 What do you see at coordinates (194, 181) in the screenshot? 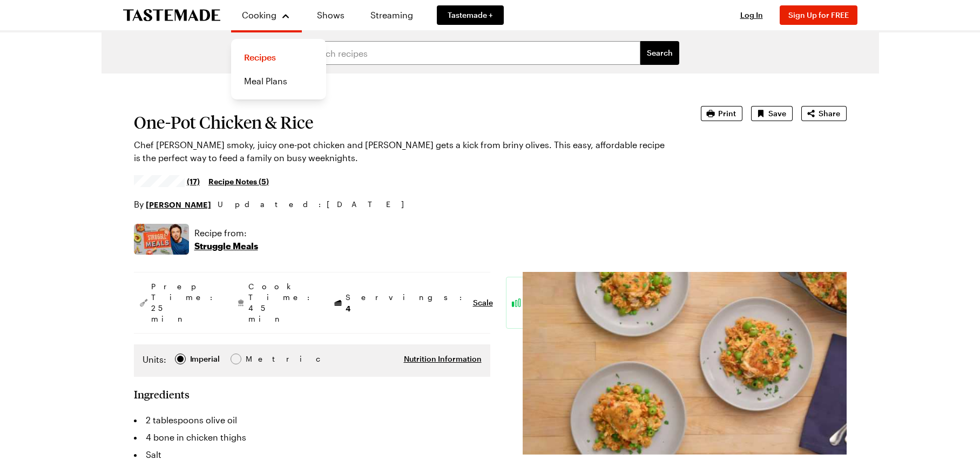
I see `span: (17)` at bounding box center [194, 181].